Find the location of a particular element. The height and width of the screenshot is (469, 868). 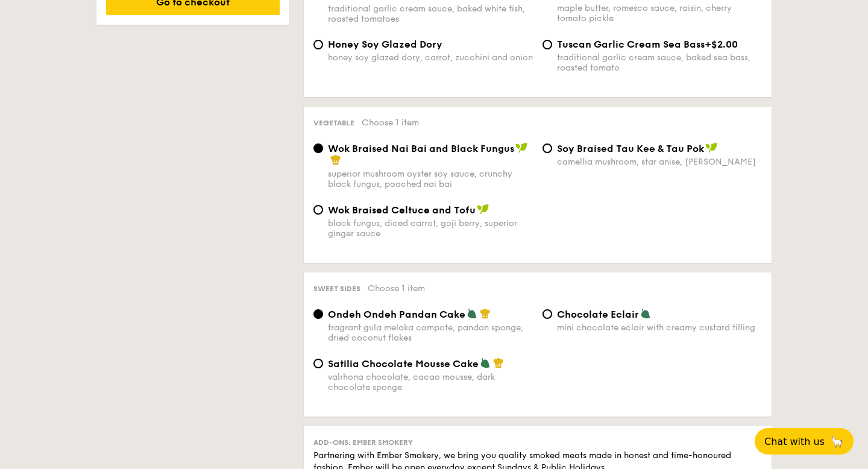

input: Tuscan Garlic Cream Sea Bass+$2.00traditional garlic cream sauce, baked sea bass, roasted tomato is located at coordinates (547, 45).